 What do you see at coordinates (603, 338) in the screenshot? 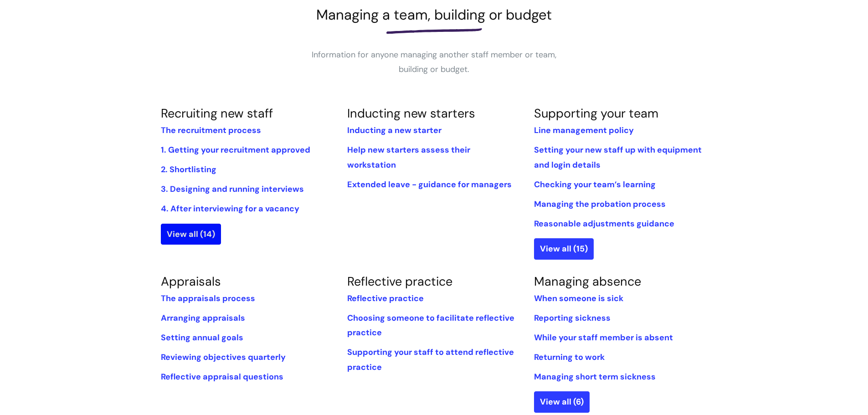
I see `a: While‌ ‌your‌ ‌staff‌ ‌member‌ ‌is‌ ‌absent‌` at bounding box center [603, 338].